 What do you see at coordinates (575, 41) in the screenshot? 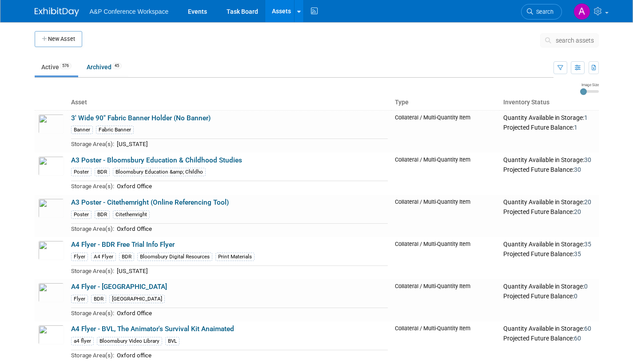
I see `span: search assets` at bounding box center [575, 41].